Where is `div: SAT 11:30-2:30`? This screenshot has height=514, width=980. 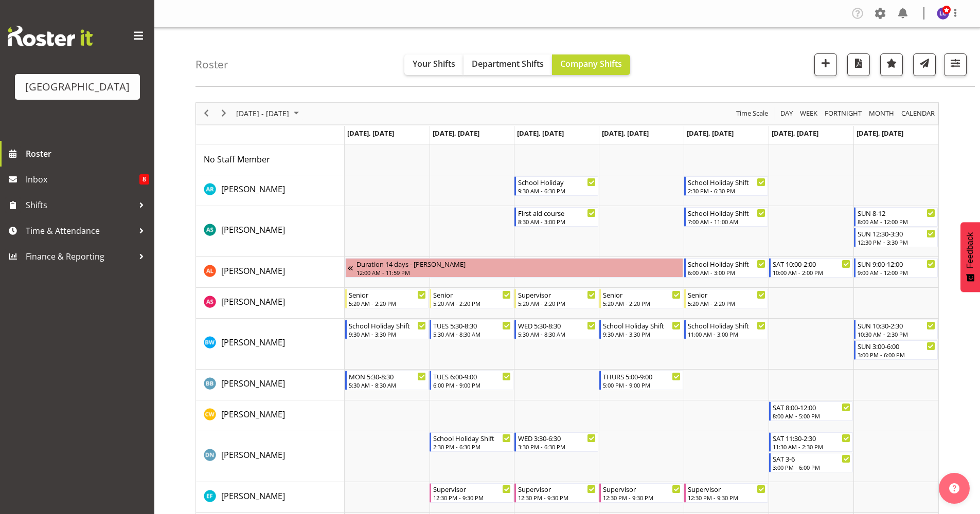
div: SAT 11:30-2:30 is located at coordinates (811, 438).